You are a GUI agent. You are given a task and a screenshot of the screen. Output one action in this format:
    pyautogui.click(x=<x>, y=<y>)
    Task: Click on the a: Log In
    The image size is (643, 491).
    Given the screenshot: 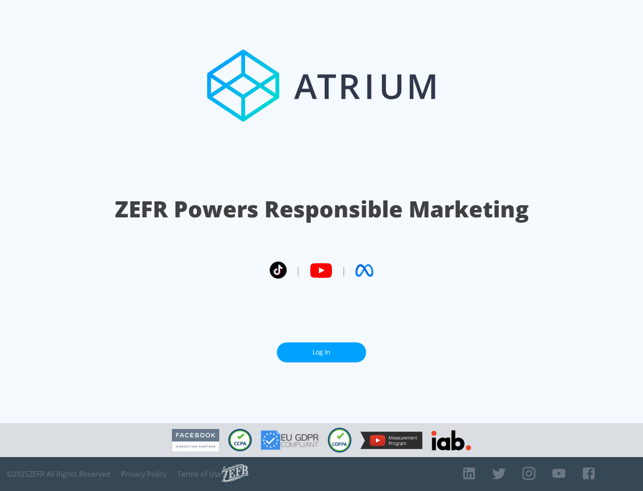 What is the action you would take?
    pyautogui.click(x=321, y=352)
    